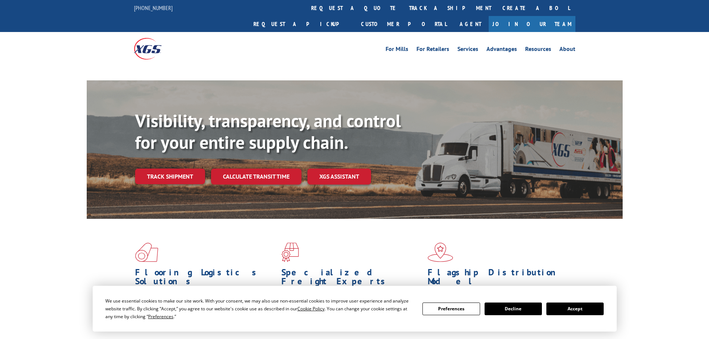  What do you see at coordinates (404, 24) in the screenshot?
I see `a: Customer Portal` at bounding box center [404, 24].